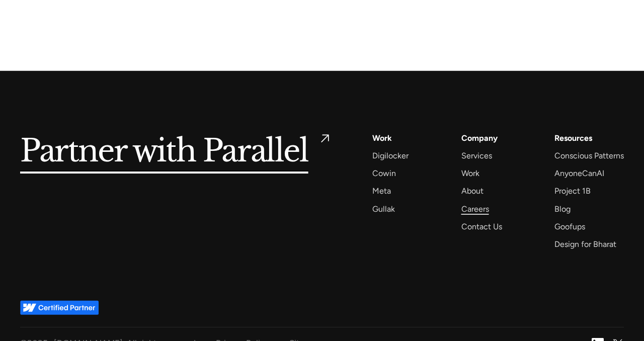 The image size is (644, 341). Describe the element at coordinates (473, 190) in the screenshot. I see `a: About` at that location.